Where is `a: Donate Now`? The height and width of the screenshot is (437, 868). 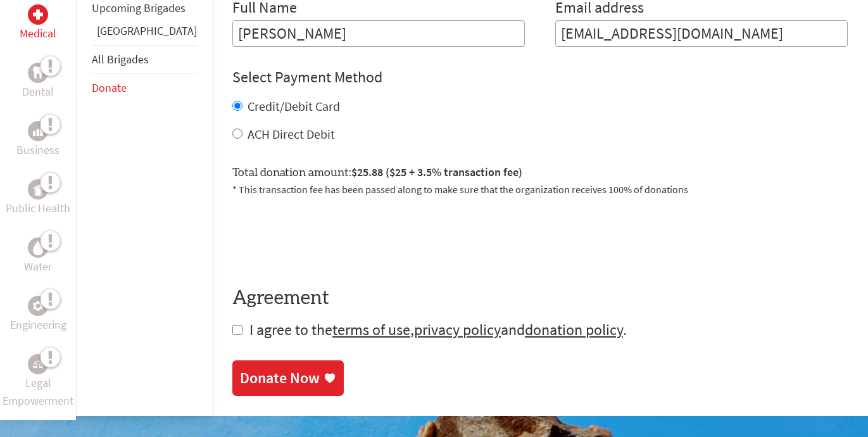
a: Donate Now is located at coordinates (288, 378).